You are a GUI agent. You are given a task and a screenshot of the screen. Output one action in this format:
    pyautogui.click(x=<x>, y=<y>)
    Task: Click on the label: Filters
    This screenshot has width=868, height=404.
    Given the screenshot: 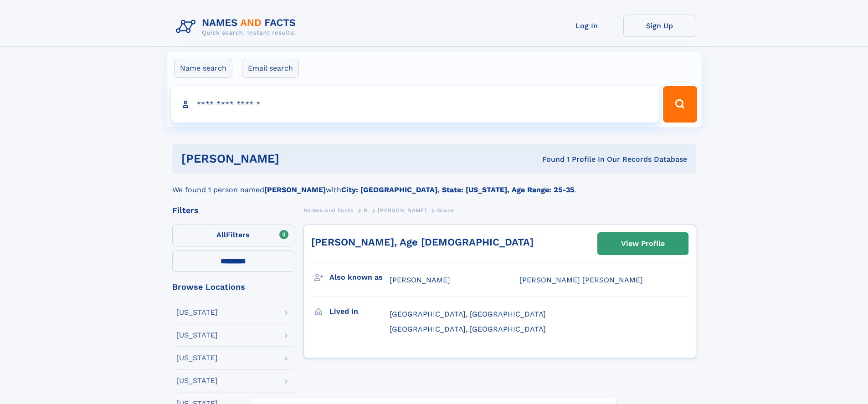 What is the action you would take?
    pyautogui.click(x=234, y=236)
    